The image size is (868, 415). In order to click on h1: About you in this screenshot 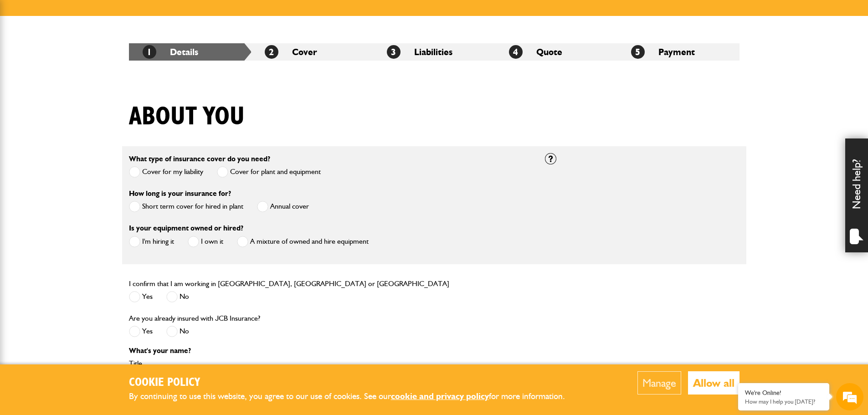, I will do `click(187, 117)`.